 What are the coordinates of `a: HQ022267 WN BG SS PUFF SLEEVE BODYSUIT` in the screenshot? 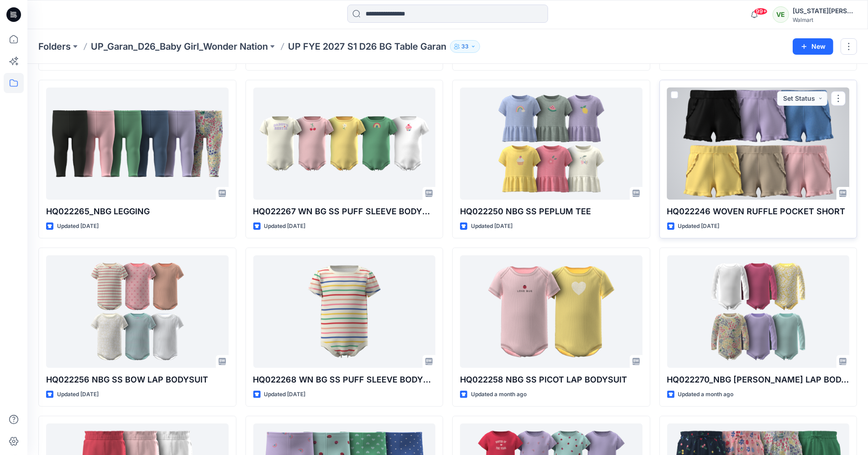 It's located at (344, 144).